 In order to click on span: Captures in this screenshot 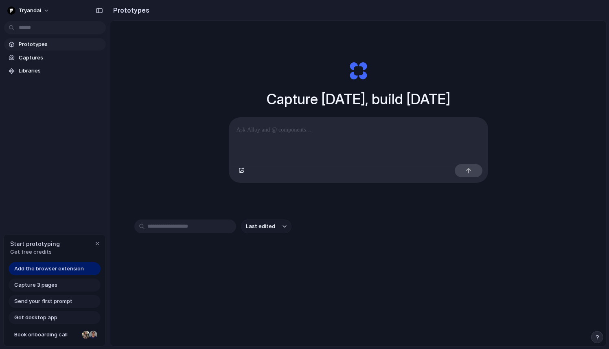, I will do `click(61, 58)`.